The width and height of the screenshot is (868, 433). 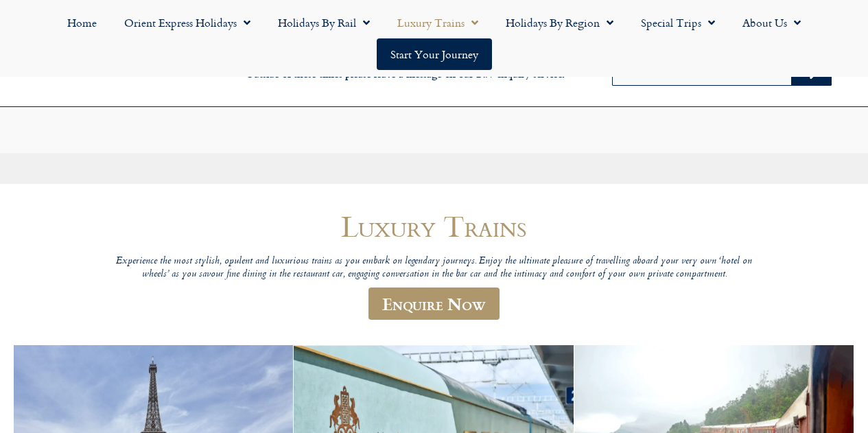 What do you see at coordinates (324, 23) in the screenshot?
I see `a: Holidays by Rail` at bounding box center [324, 23].